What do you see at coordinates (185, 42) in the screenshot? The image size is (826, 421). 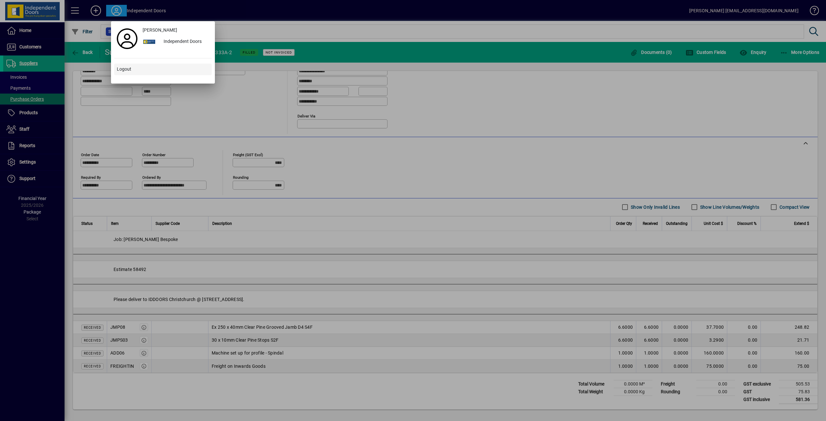 I see `div: Independent Doors` at bounding box center [185, 42].